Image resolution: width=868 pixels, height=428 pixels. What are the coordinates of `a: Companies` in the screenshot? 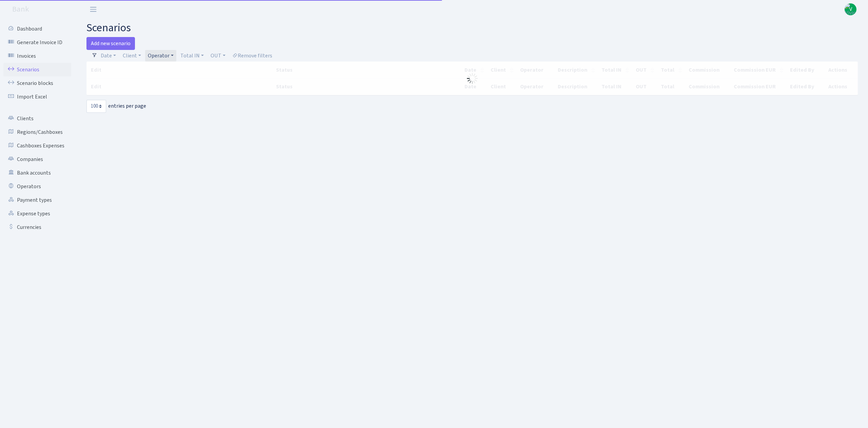 It's located at (37, 159).